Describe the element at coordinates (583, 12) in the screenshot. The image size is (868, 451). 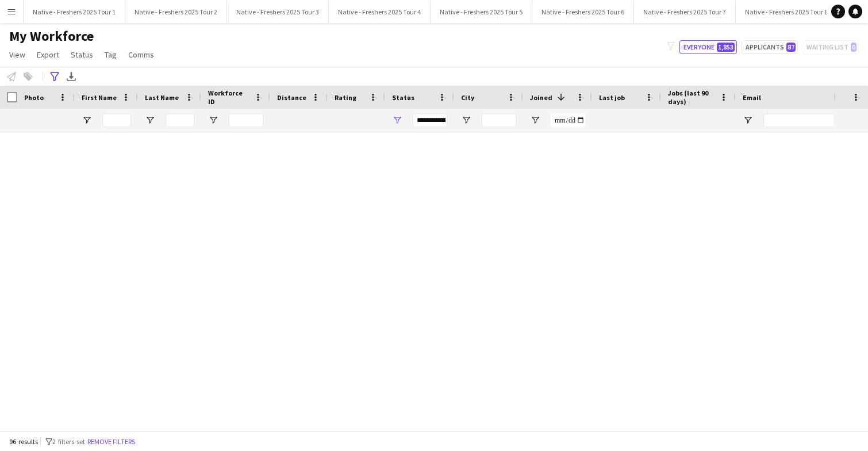
I see `button: Native - Freshers 2025 Tour 6` at that location.